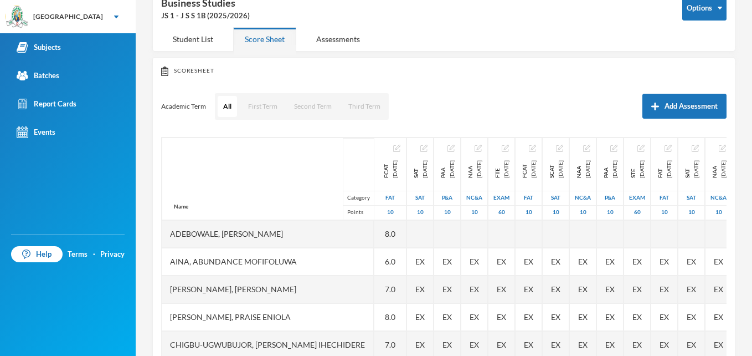 The height and width of the screenshot is (356, 752). Describe the element at coordinates (391, 289) in the screenshot. I see `div: 7.0` at that location.